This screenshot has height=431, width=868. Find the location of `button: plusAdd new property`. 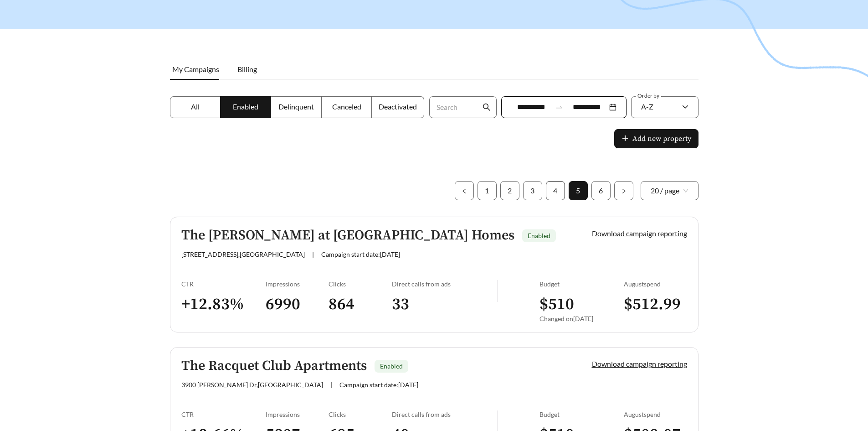

button: plusAdd new property is located at coordinates (656, 139).